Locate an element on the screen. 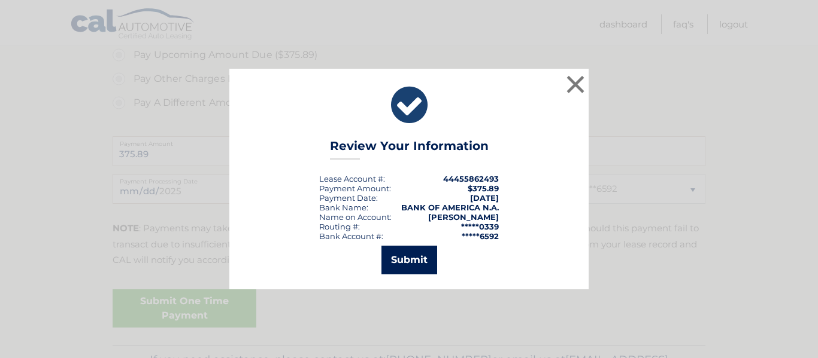  div: Bank Account #: is located at coordinates (351, 236).